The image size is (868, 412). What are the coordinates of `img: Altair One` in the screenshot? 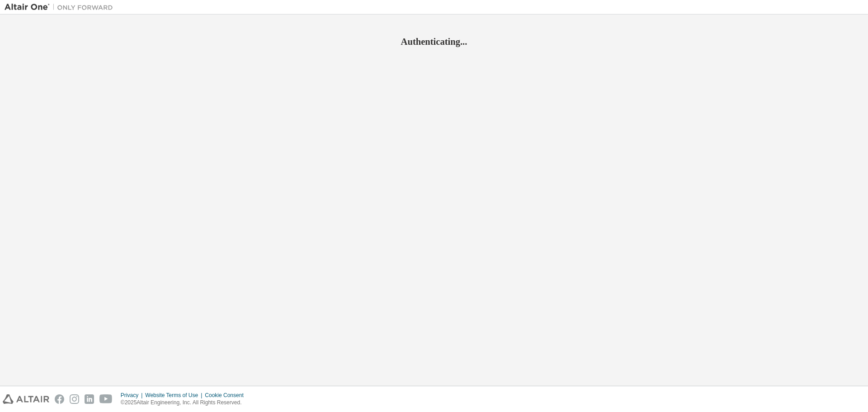 It's located at (61, 8).